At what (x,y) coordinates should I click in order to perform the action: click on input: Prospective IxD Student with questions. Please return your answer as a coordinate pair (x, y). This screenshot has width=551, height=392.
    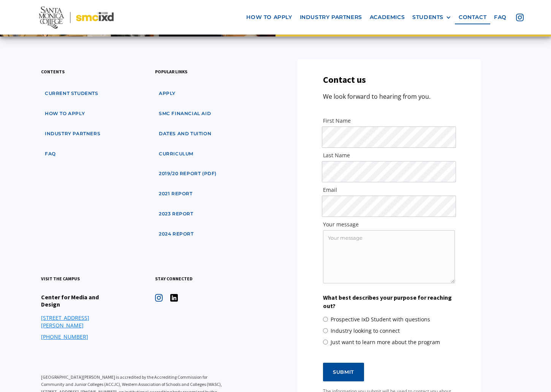
    Looking at the image, I should click on (325, 319).